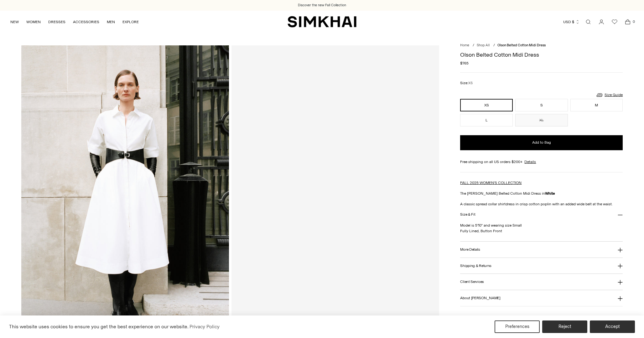 This screenshot has height=338, width=644. Describe the element at coordinates (615, 22) in the screenshot. I see `a: Wishlist` at that location.